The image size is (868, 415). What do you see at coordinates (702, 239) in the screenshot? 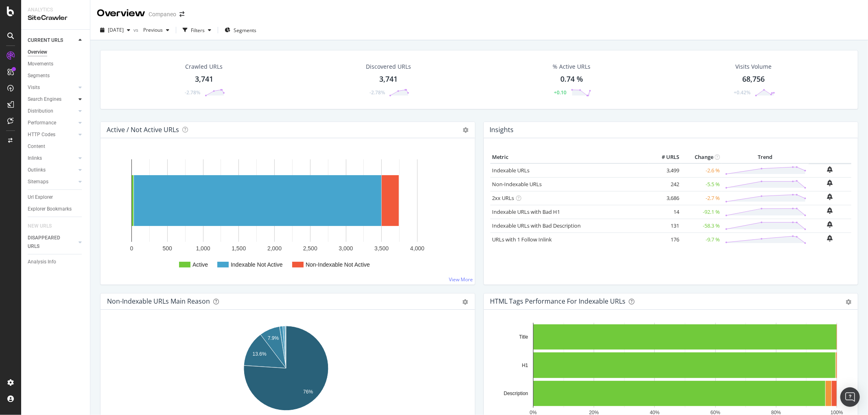
I see `td: -9.7 %` at bounding box center [702, 239].